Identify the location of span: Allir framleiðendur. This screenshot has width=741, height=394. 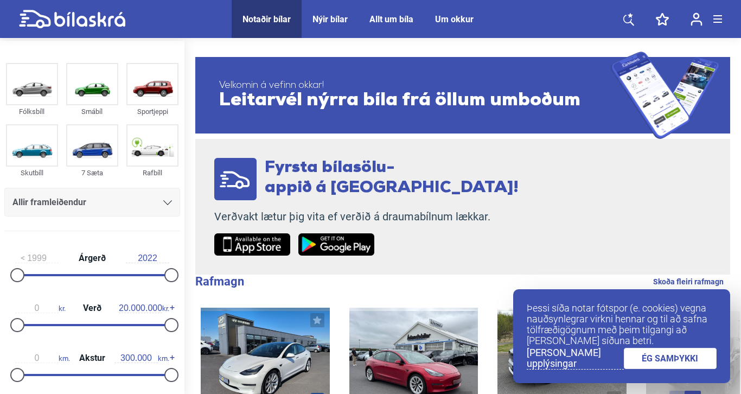
(49, 202).